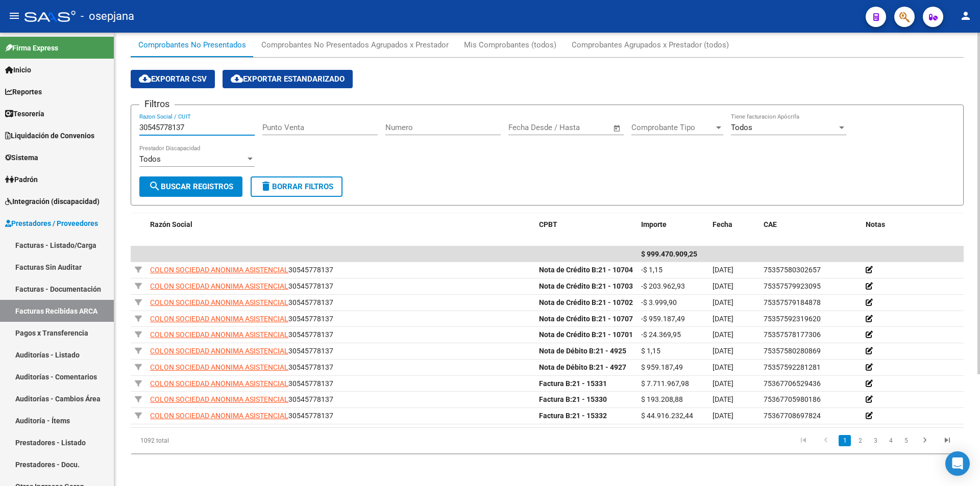 The height and width of the screenshot is (486, 980). I want to click on a: go to last page, so click(948, 441).